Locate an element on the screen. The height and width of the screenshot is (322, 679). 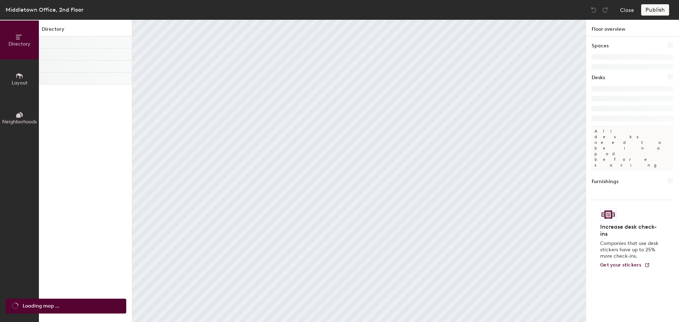
h1: Floor overview is located at coordinates (632, 28).